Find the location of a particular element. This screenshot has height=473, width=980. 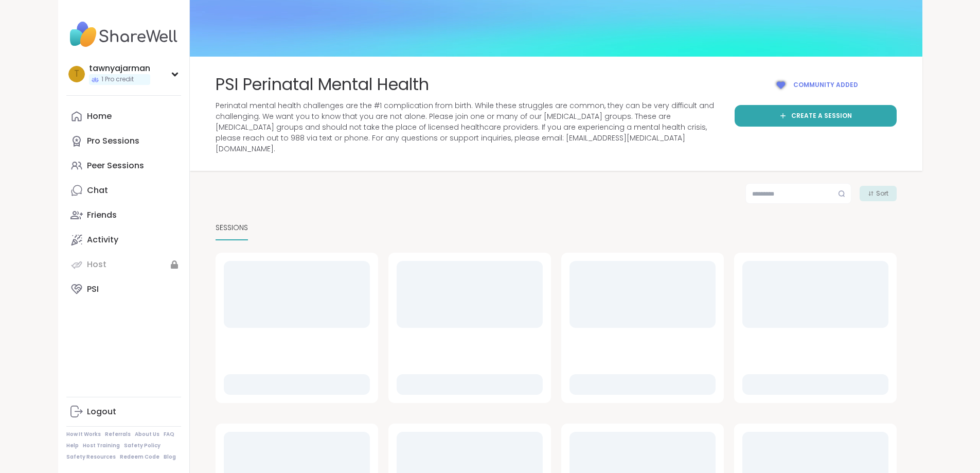

a: Help is located at coordinates (73, 445).